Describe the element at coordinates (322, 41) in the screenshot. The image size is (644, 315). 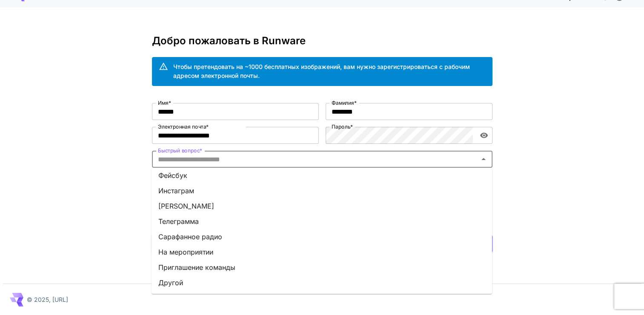
I see `h3: Добро пожаловать в Runware` at that location.